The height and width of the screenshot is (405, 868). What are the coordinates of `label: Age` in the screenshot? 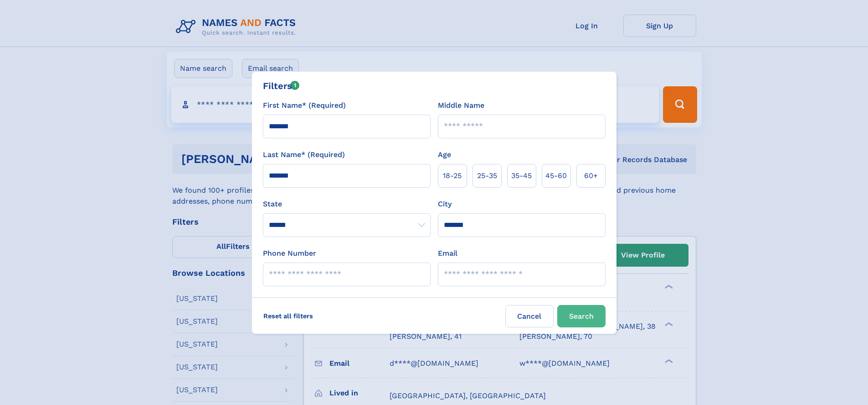 It's located at (445, 155).